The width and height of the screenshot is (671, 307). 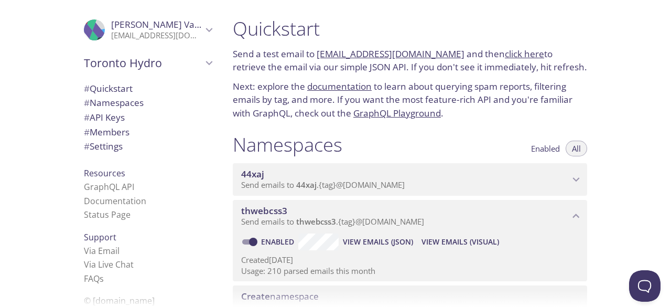 I want to click on span: Settings, so click(x=103, y=146).